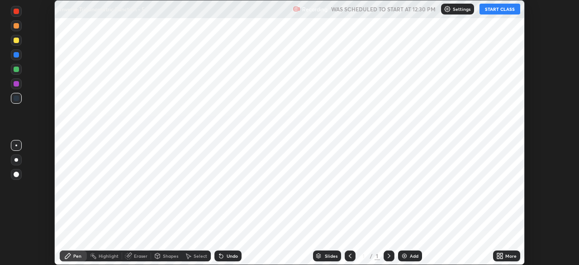 This screenshot has height=265, width=579. I want to click on div: Undo, so click(232, 256).